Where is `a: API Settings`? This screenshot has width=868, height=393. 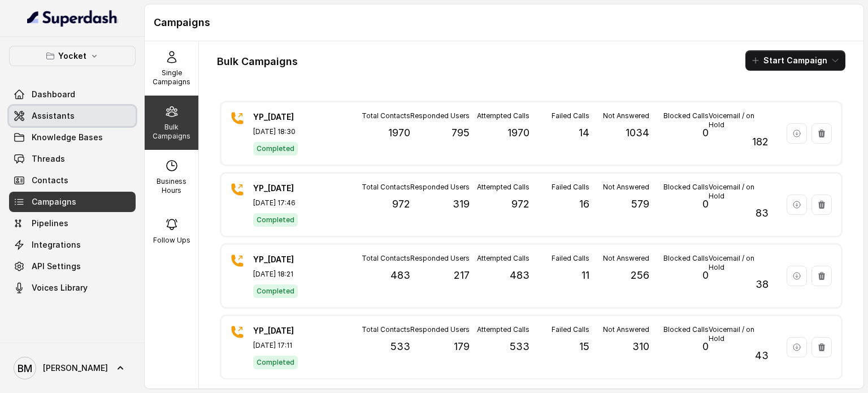 a: API Settings is located at coordinates (73, 267).